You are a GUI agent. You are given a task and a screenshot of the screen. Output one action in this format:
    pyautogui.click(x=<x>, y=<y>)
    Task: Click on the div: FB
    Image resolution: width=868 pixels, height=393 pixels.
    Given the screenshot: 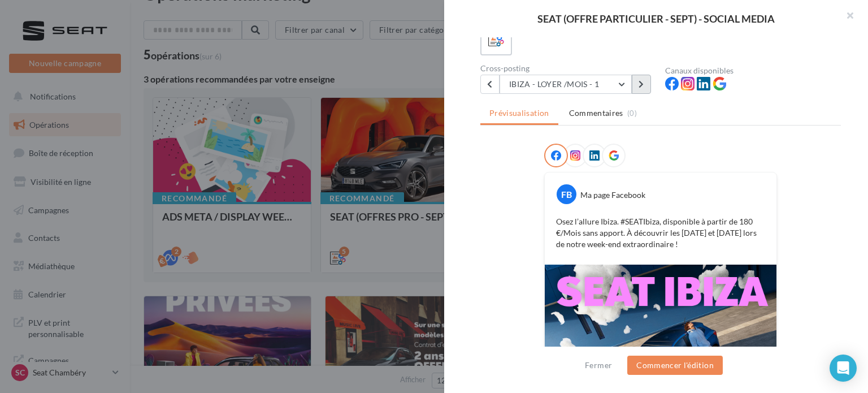 What is the action you would take?
    pyautogui.click(x=566, y=194)
    